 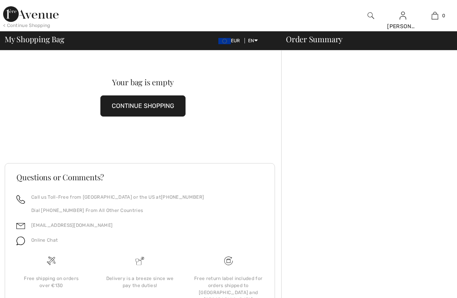 I want to click on div: Order Summary, so click(x=364, y=39).